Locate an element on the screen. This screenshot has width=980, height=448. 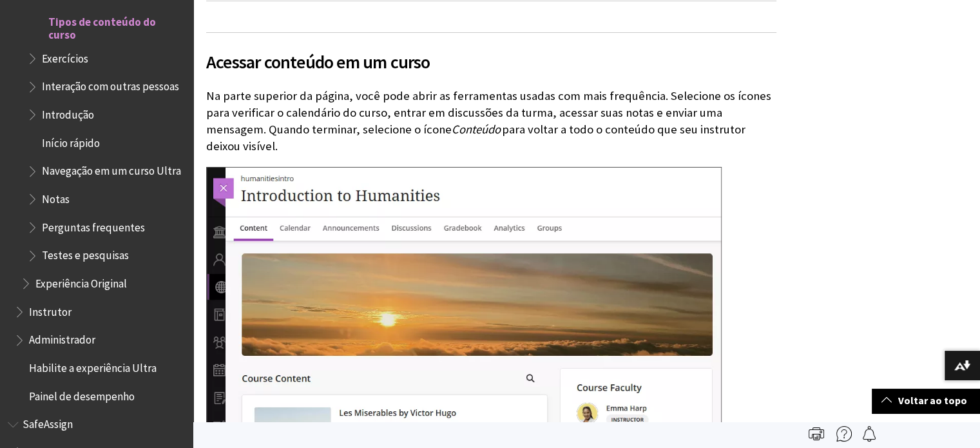
span: Perguntas frequentes is located at coordinates (94, 225).